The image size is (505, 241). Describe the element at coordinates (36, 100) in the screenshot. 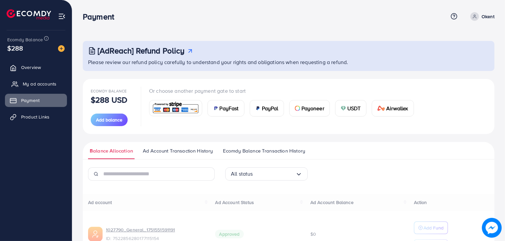

I see `a: Payment` at that location.